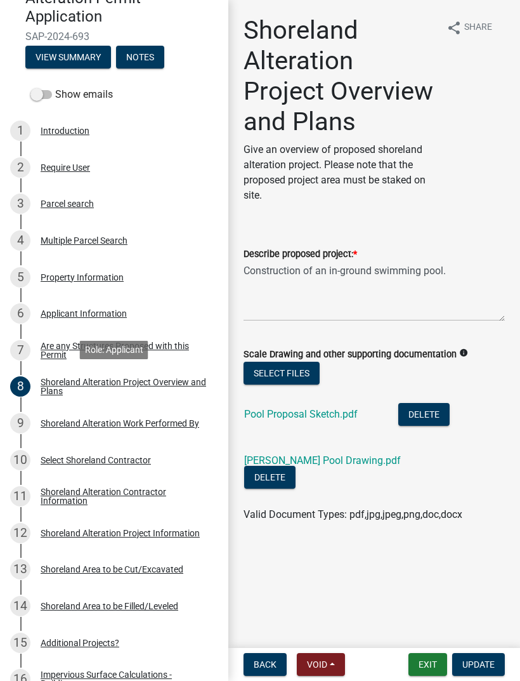  I want to click on div: Multiple Parcel Search, so click(84, 240).